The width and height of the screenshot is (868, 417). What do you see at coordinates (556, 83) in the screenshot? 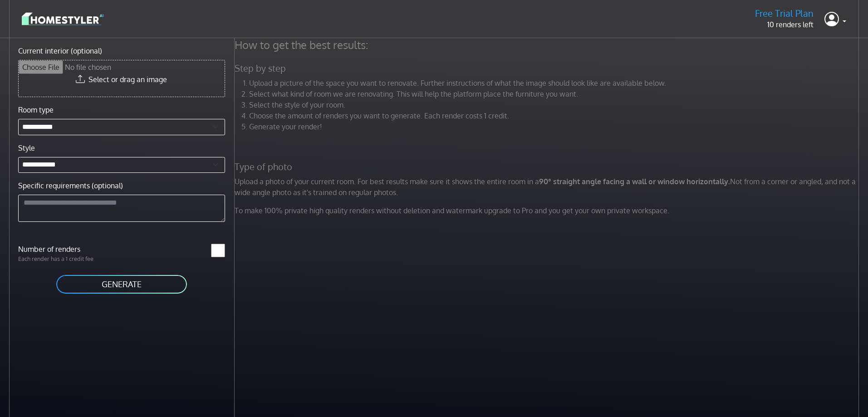
I see `li: Upload a picture of the space you want to renovate. Further instructions of what the image should...` at bounding box center [556, 83].